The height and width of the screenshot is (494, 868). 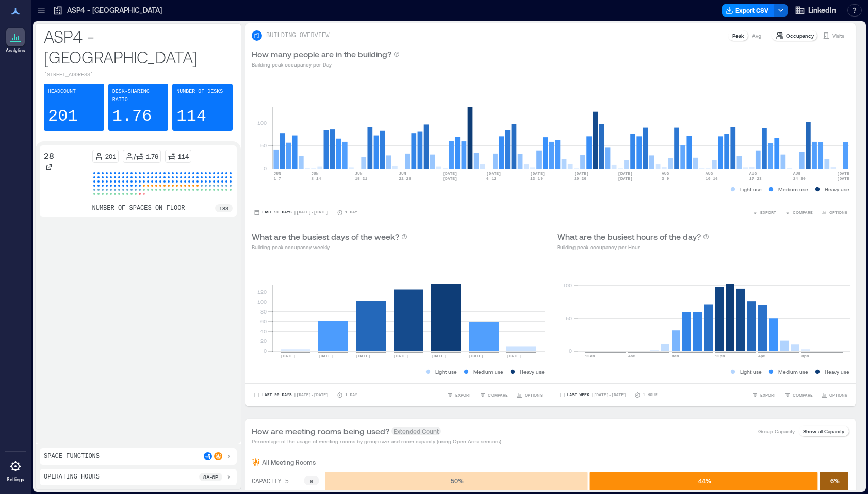 I want to click on p: BUILDING OVERVIEW, so click(x=297, y=36).